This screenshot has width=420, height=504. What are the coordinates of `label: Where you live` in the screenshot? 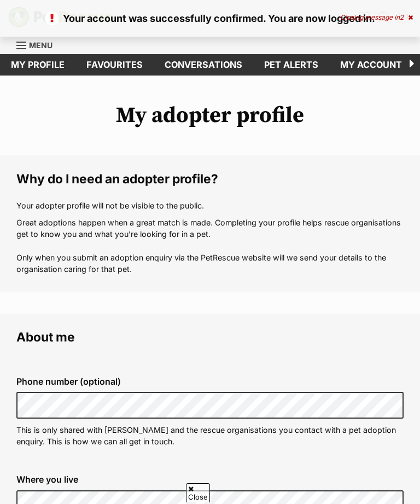 It's located at (210, 480).